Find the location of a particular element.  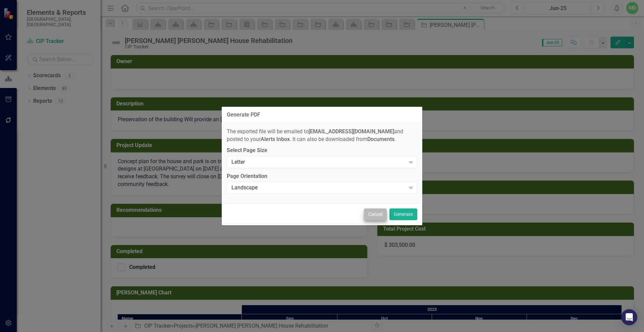

strong: Alerts Inbox is located at coordinates (275, 139).